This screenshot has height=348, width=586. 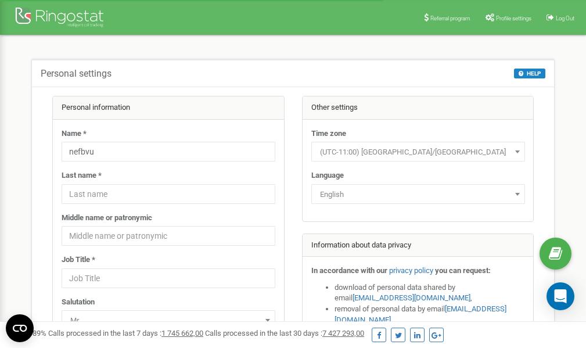 I want to click on button: HELP, so click(x=529, y=73).